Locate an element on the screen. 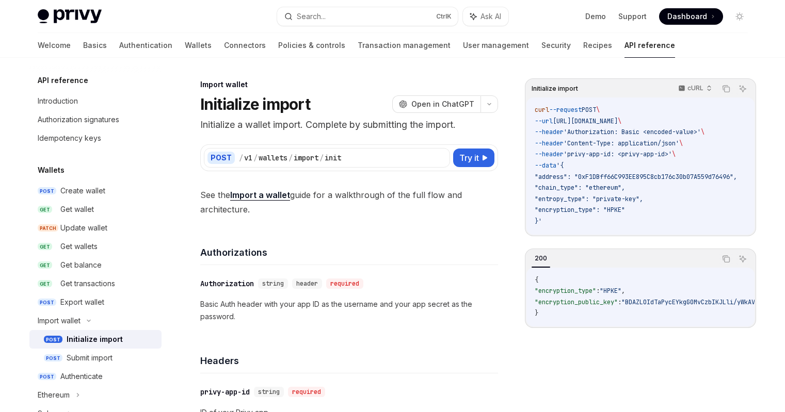 The height and width of the screenshot is (412, 785). div: import is located at coordinates (306, 158).